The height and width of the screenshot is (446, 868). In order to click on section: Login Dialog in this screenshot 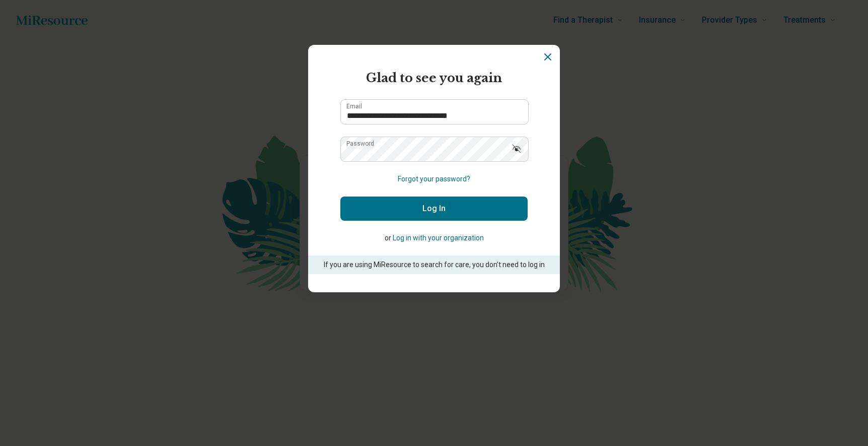, I will do `click(434, 168)`.